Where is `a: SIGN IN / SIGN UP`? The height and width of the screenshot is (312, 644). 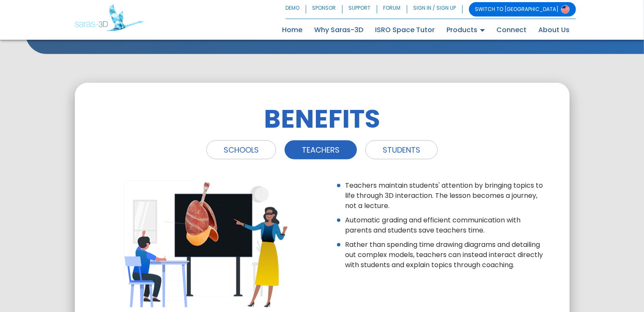
a: SIGN IN / SIGN UP is located at coordinates (435, 9).